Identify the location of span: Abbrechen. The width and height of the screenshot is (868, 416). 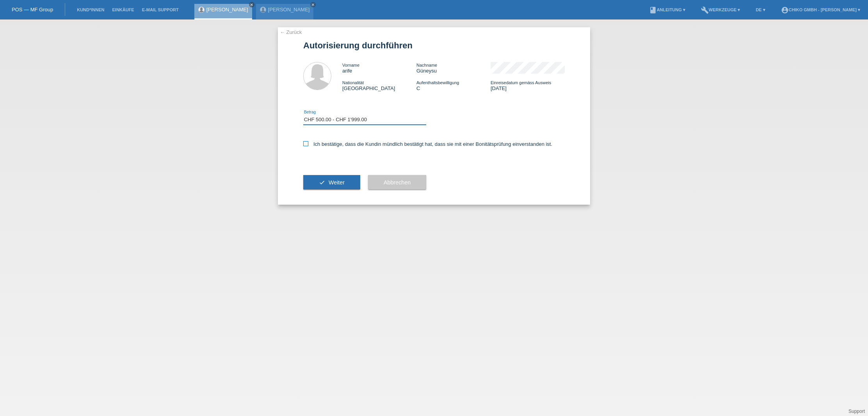
(397, 182).